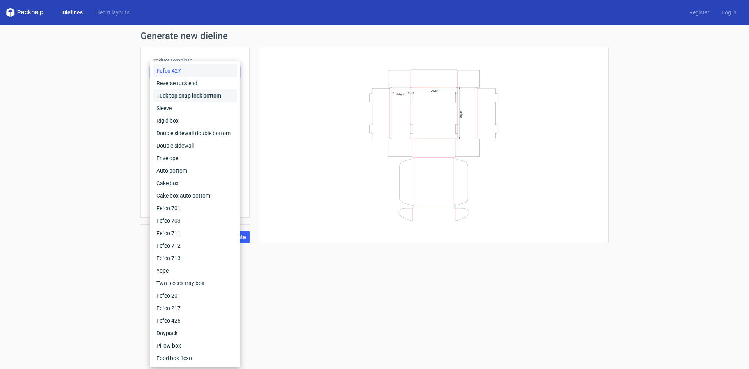  Describe the element at coordinates (400, 94) in the screenshot. I see `text: Height` at that location.